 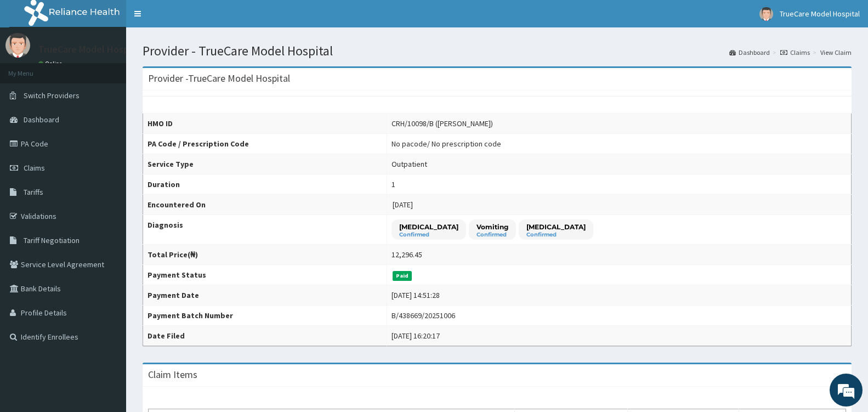 What do you see at coordinates (265, 123) in the screenshot?
I see `th: HMO ID` at bounding box center [265, 123].